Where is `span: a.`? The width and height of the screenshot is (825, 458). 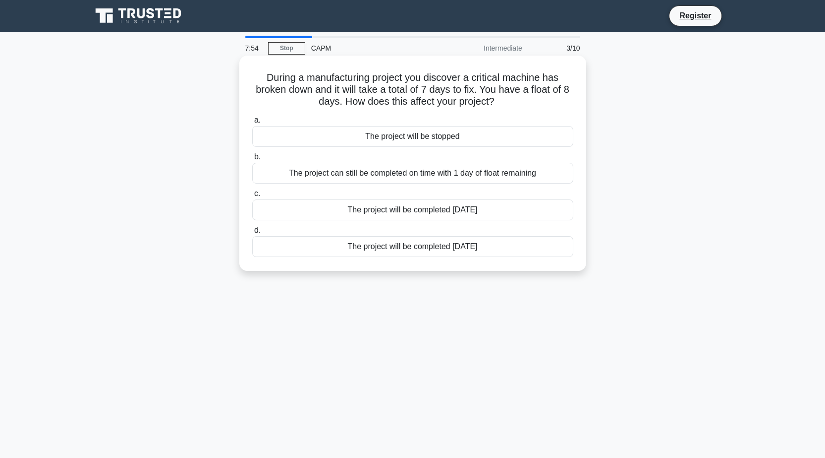 span: a. is located at coordinates (257, 119).